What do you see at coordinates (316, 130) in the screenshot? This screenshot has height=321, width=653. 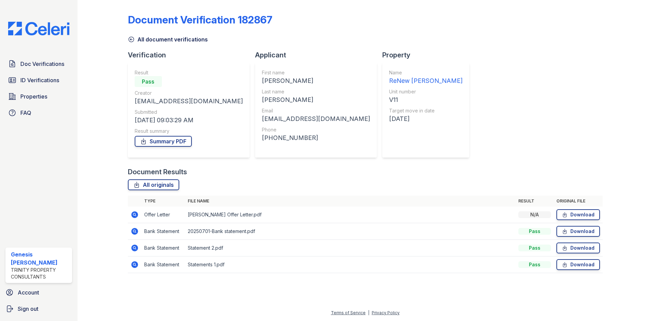 I see `div: Phone` at bounding box center [316, 130].